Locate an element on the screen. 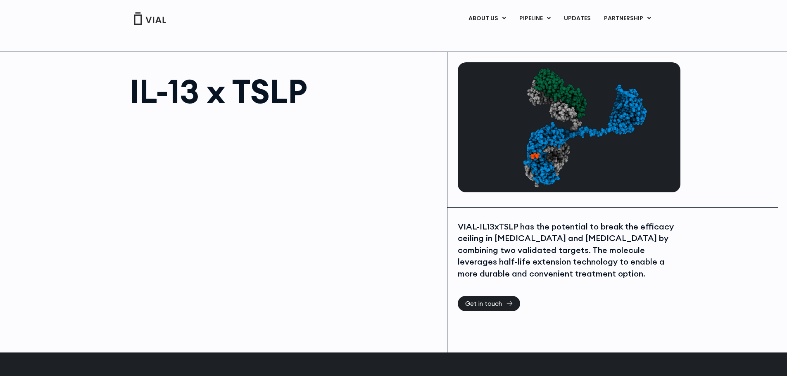  a: PARTNERSHIPMenu Toggle is located at coordinates (627, 19).